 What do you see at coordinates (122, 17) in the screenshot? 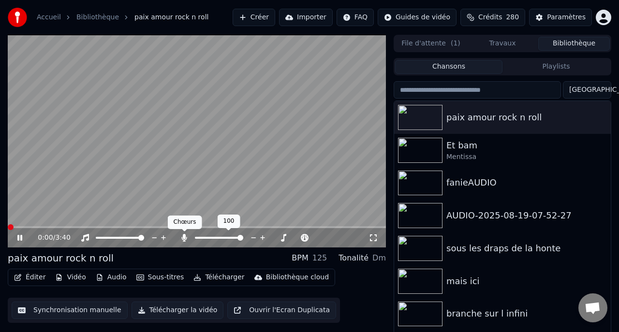
I see `nav: breadcrumb` at bounding box center [122, 17].